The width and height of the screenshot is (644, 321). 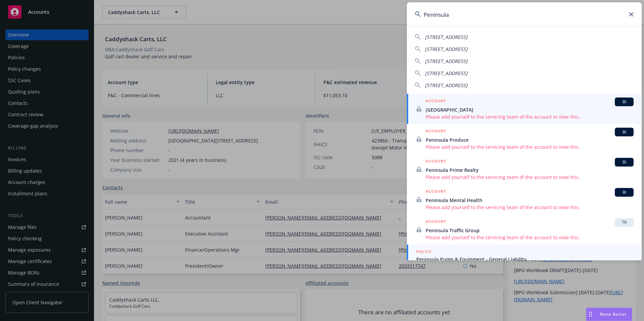 I want to click on a: ACCOUNTBIPeninsula Prime RealtyPlease add yourself to the servicing team of the account to view t..., so click(x=524, y=170).